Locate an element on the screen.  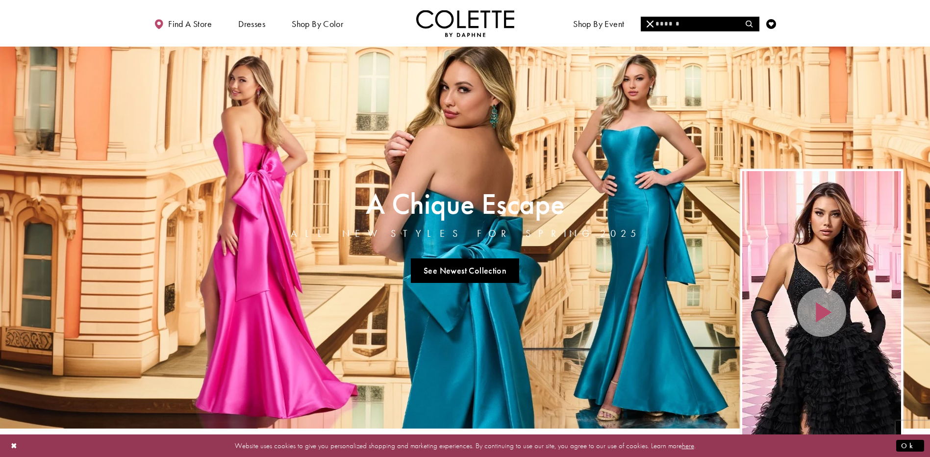
input: Search is located at coordinates (700, 24).